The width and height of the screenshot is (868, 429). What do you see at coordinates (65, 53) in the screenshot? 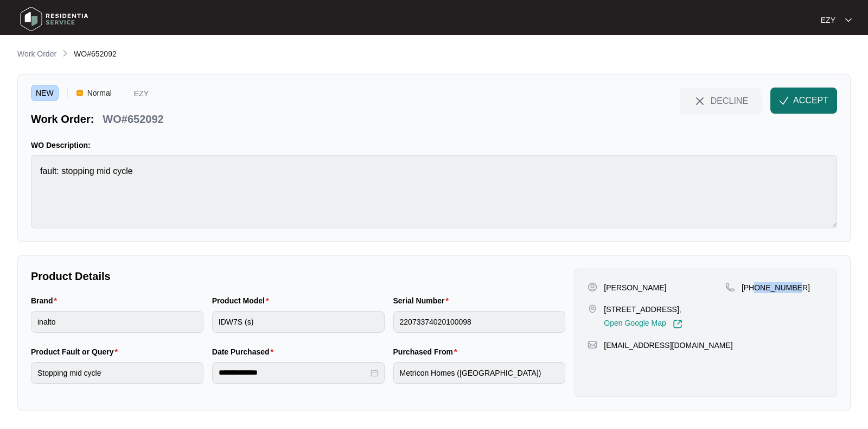
I see `img: chevron-right` at bounding box center [65, 53].